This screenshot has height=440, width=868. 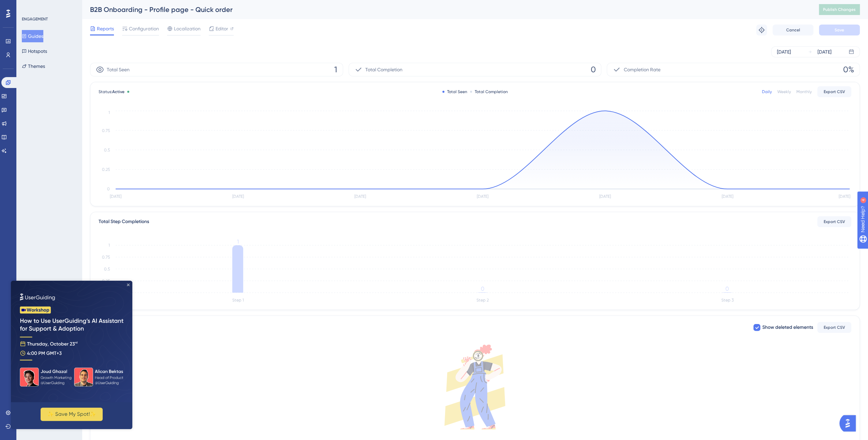 I want to click on span: Active, so click(x=119, y=92).